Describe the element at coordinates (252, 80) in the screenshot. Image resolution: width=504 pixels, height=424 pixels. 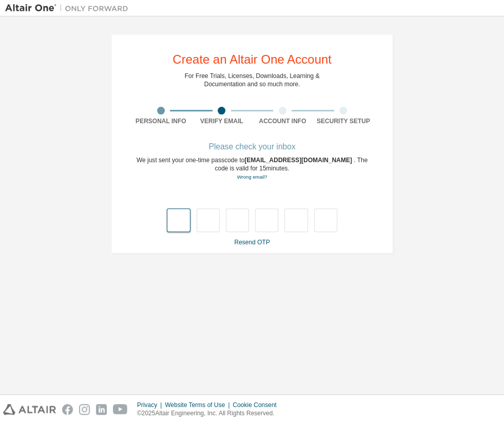
I see `div: For Free Trials, Licenses, Downloads, Learning & Documentation and so much more.` at that location.